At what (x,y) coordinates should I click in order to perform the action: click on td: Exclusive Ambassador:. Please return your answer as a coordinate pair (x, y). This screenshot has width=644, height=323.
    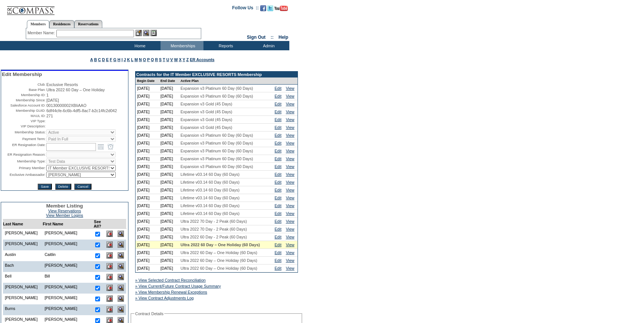
    Looking at the image, I should click on (23, 175).